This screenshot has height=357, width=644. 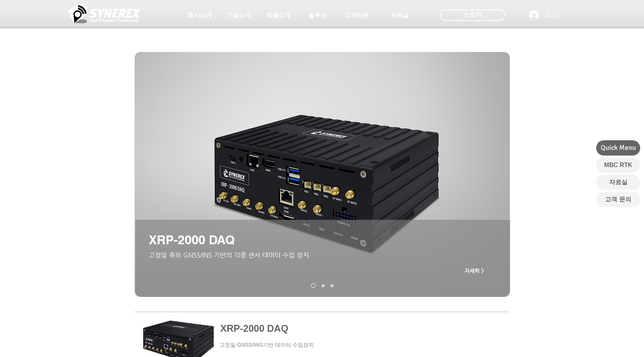 What do you see at coordinates (332, 285) in the screenshot?
I see `a: MGI-2000` at bounding box center [332, 285].